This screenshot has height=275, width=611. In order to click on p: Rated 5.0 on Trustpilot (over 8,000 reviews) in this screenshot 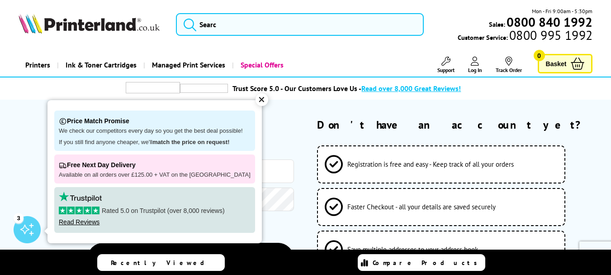, I will do `click(155, 210)`.